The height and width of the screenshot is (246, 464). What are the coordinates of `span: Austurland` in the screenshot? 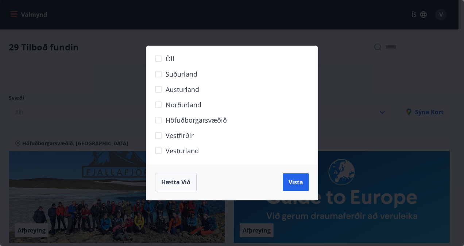 It's located at (182, 89).